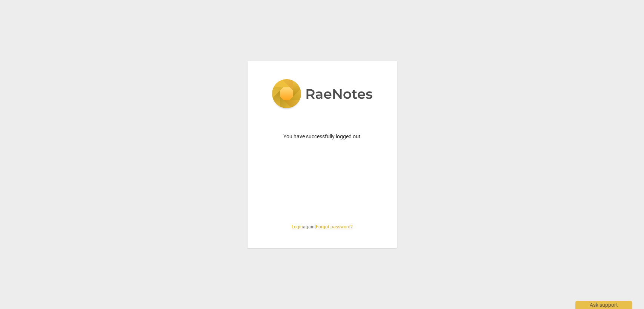 The width and height of the screenshot is (644, 309). Describe the element at coordinates (334, 227) in the screenshot. I see `a: Forgot password?` at that location.